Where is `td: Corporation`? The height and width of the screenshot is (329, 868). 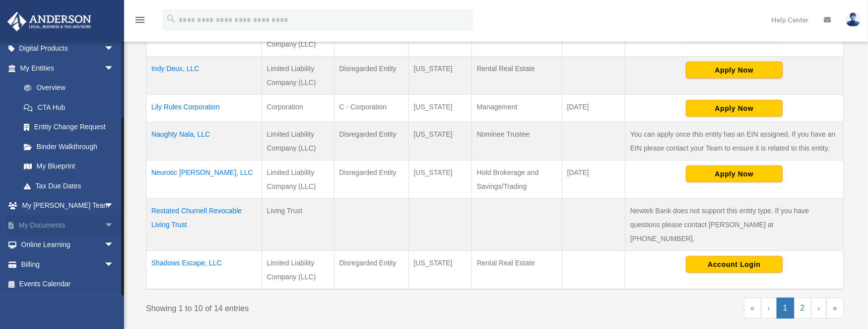 td: Corporation is located at coordinates (298, 108).